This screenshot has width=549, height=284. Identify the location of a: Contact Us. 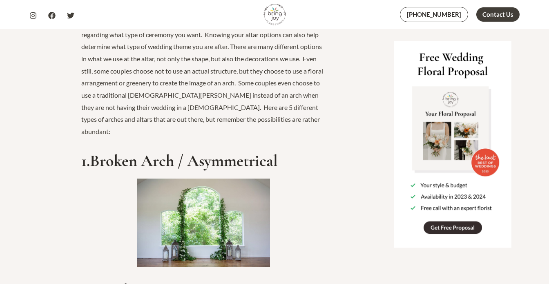
(498, 14).